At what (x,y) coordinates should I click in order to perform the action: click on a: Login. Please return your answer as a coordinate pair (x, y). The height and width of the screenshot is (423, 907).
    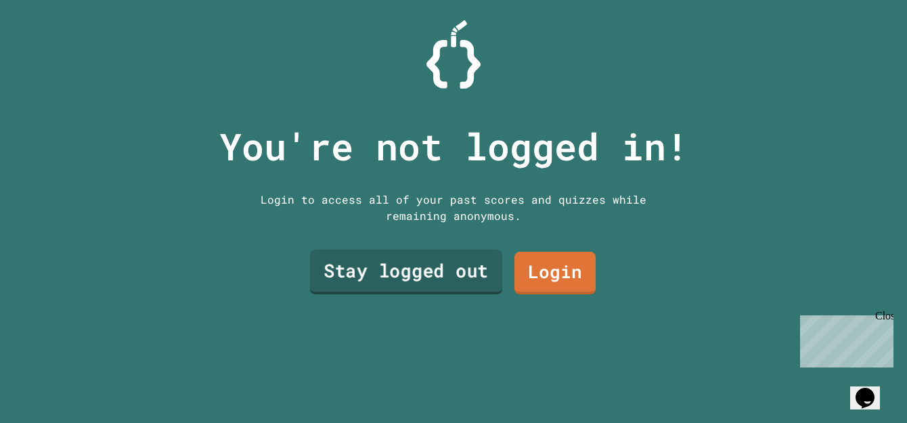
    Looking at the image, I should click on (555, 273).